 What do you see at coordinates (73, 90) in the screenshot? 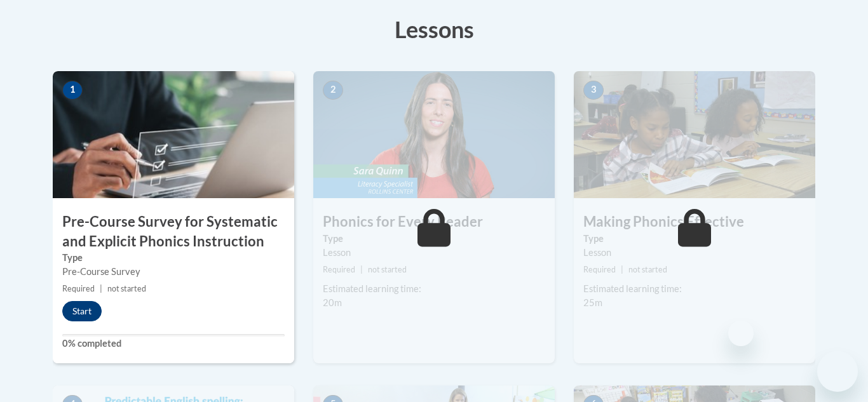
I see `span: 1` at bounding box center [73, 90].